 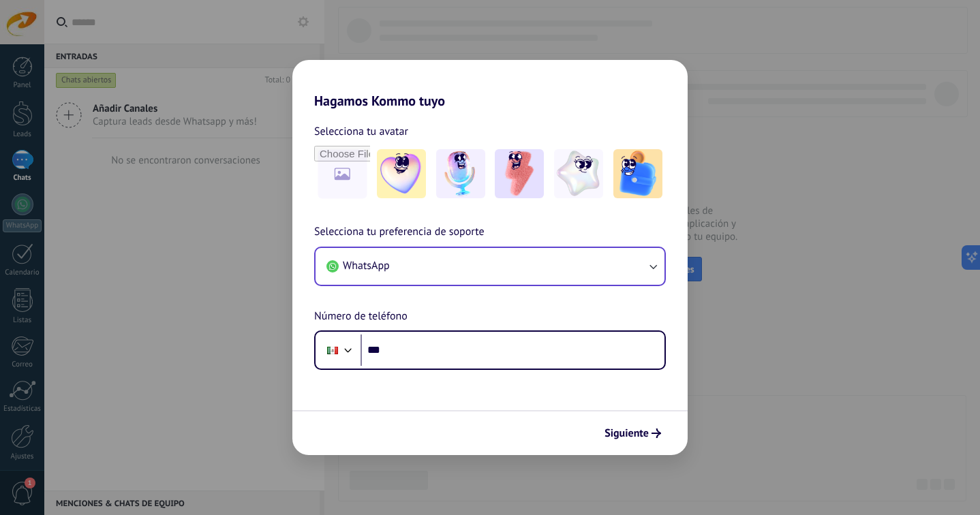 I want to click on img: -3.jpeg, so click(x=520, y=174).